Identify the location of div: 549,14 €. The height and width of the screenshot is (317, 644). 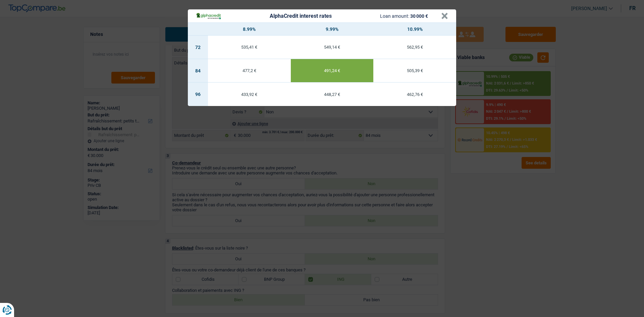
(332, 47).